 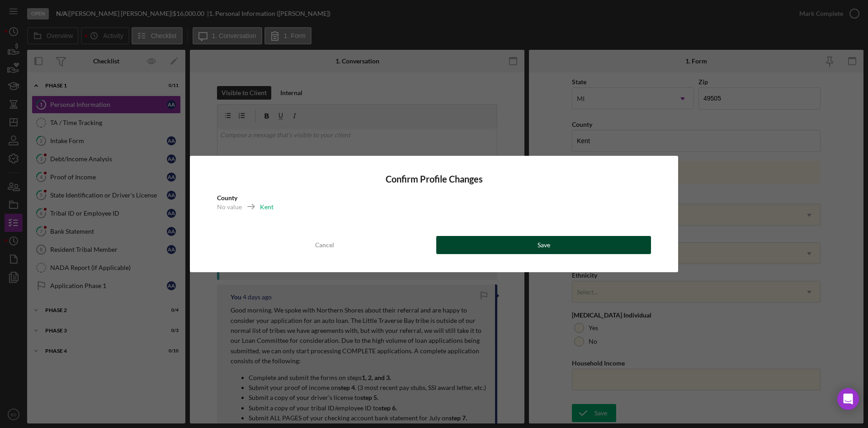 What do you see at coordinates (227, 197) in the screenshot?
I see `b: County` at bounding box center [227, 197].